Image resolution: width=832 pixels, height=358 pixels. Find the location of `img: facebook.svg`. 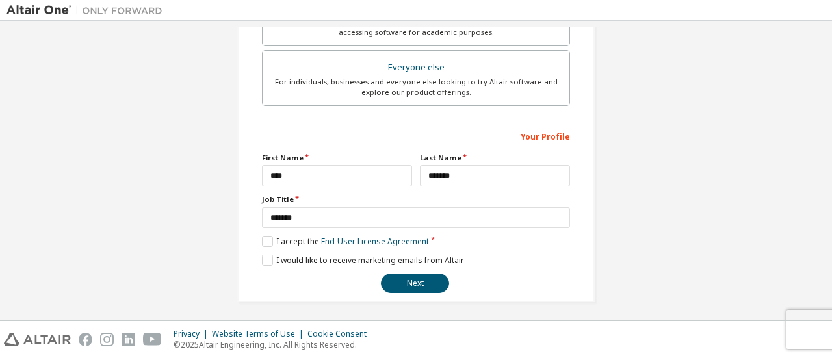

img: facebook.svg is located at coordinates (85, 339).